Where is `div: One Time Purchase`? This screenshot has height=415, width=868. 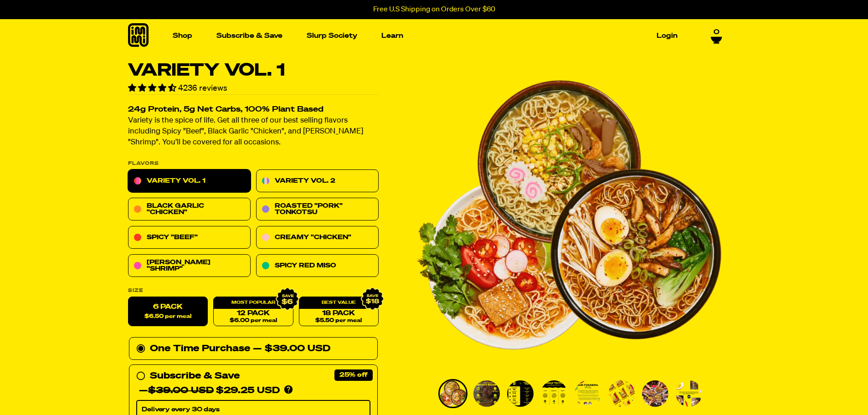 div: One Time Purchase is located at coordinates (253, 349).